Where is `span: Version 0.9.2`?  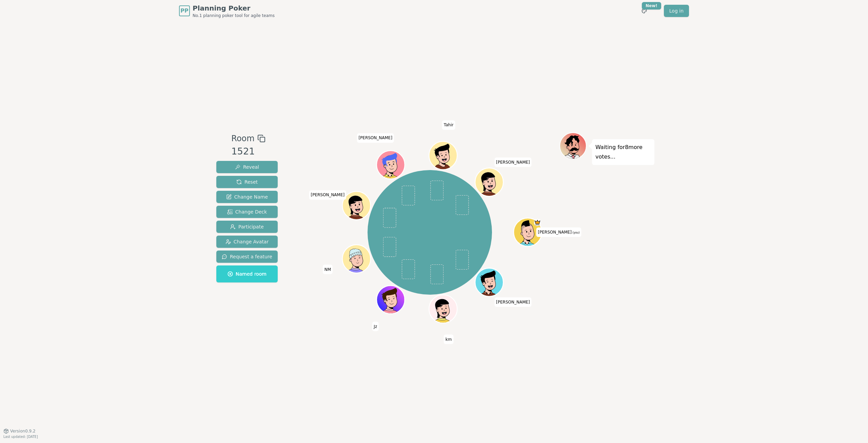 span: Version 0.9.2 is located at coordinates (23, 431).